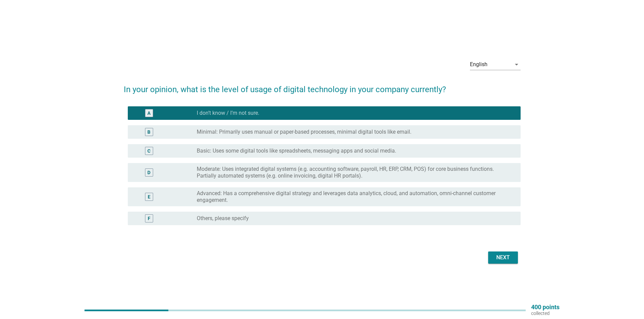  I want to click on p: 400 points, so click(546, 307).